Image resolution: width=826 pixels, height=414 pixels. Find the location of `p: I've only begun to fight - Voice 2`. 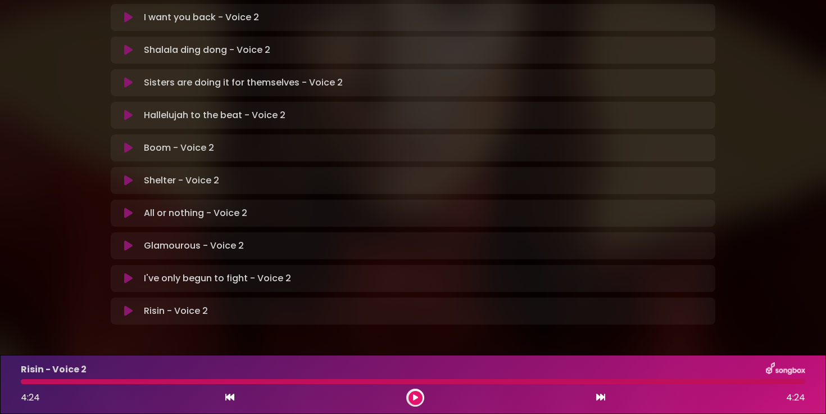

p: I've only begun to fight - Voice 2 is located at coordinates (218, 278).